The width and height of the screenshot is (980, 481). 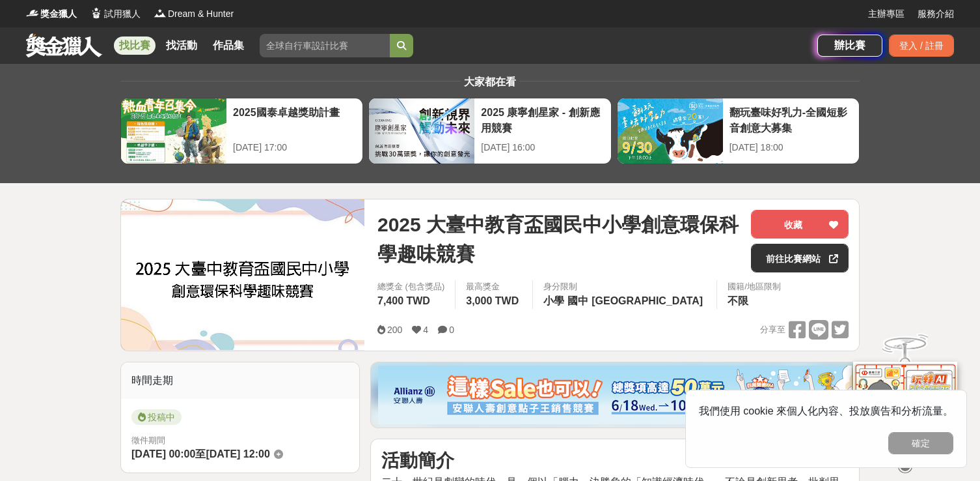 I want to click on span: 國中, so click(x=578, y=300).